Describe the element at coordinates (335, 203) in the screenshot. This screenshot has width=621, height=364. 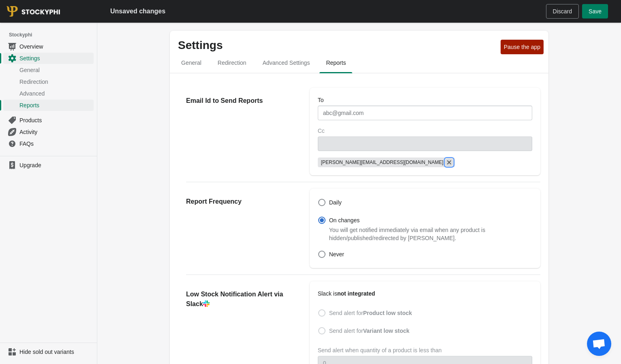
I see `span: Daily` at that location.